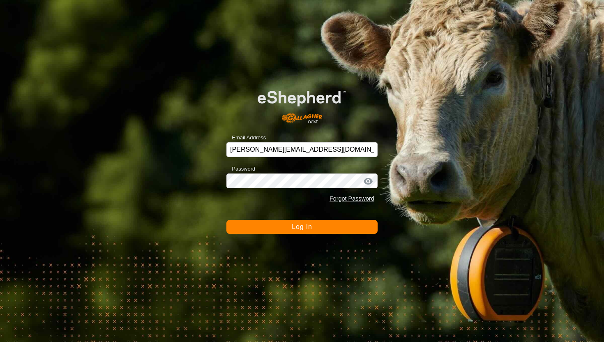 The image size is (604, 342). Describe the element at coordinates (302, 150) in the screenshot. I see `input: Email Address` at that location.